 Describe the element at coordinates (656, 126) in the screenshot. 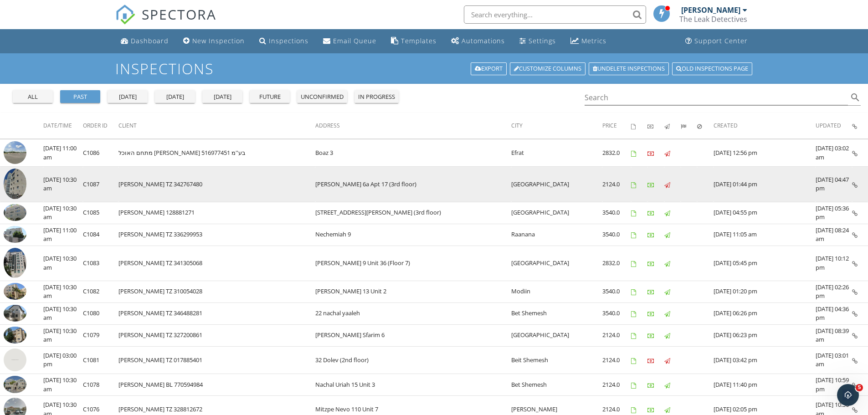

I see `th: Paid: Not sorted.` at that location.